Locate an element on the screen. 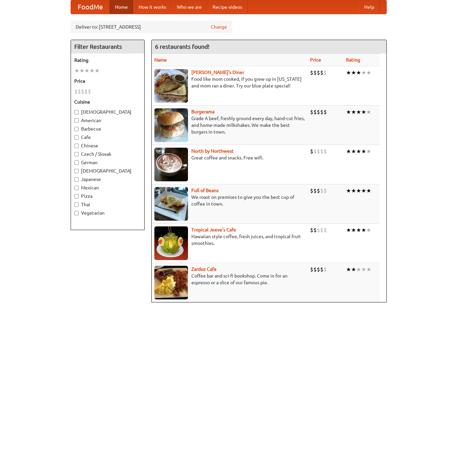 The height and width of the screenshot is (476, 457). b: North by Northwest is located at coordinates (212, 151).